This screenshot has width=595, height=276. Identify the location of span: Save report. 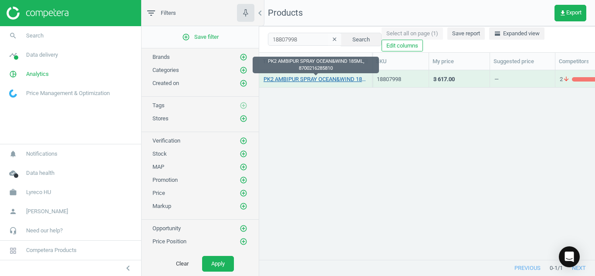
(466, 34).